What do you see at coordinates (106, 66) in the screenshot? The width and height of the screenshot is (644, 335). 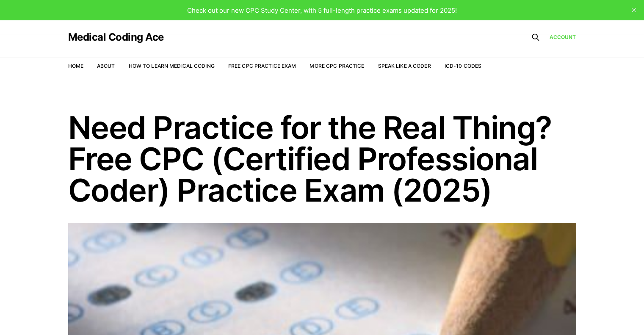 I see `a: About` at bounding box center [106, 66].